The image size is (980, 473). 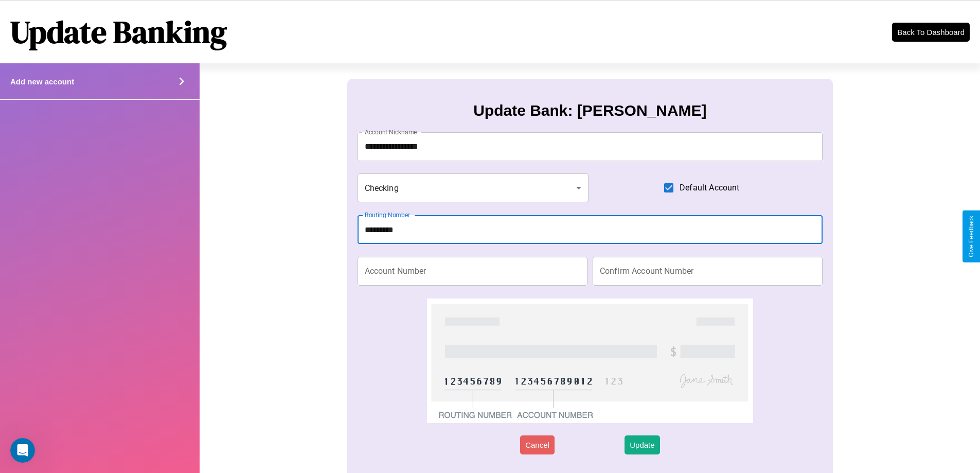 What do you see at coordinates (642, 445) in the screenshot?
I see `button: Update` at bounding box center [642, 445].